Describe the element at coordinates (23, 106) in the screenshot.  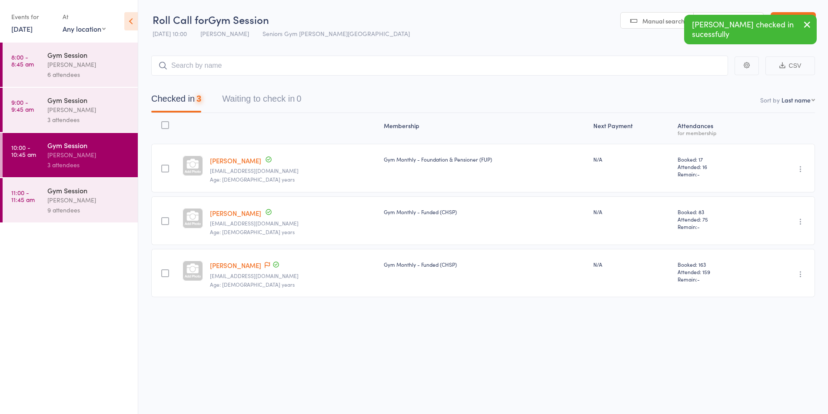
I see `time: 9:00 - 9:45 am` at that location.